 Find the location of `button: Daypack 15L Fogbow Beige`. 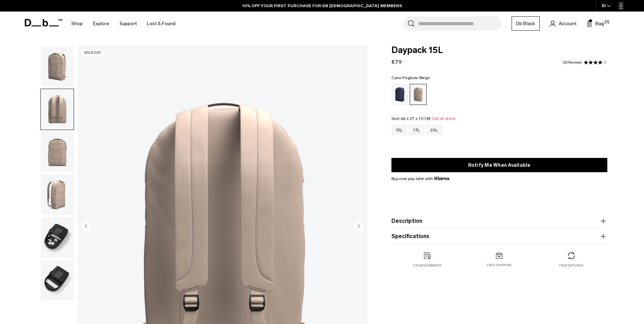

button: Daypack 15L Fogbow Beige is located at coordinates (57, 67).